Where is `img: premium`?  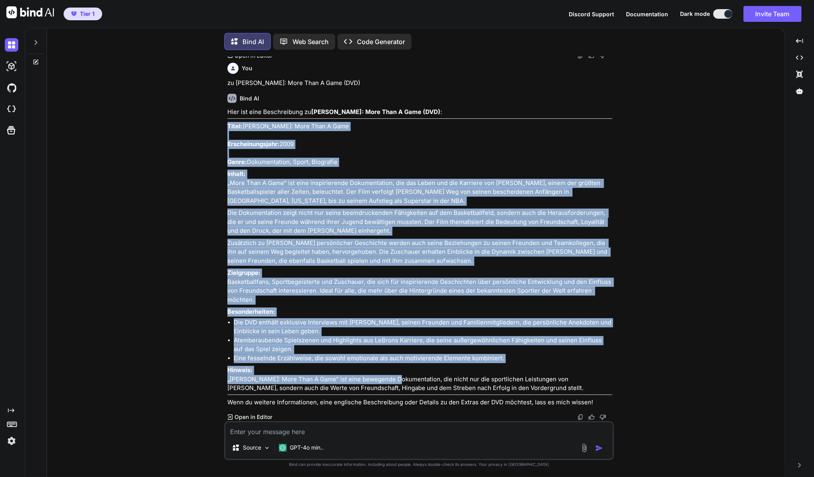
img: premium is located at coordinates (74, 14).